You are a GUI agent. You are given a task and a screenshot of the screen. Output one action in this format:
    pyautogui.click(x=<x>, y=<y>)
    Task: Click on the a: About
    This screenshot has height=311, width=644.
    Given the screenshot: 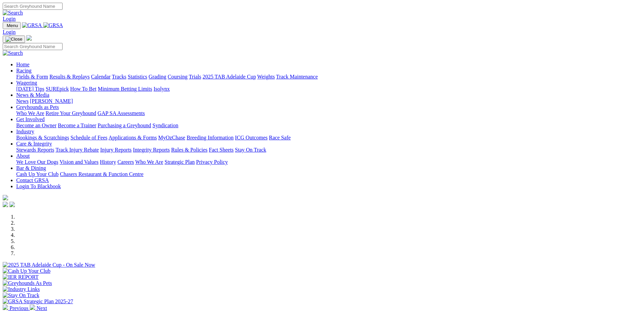 What is the action you would take?
    pyautogui.click(x=23, y=156)
    